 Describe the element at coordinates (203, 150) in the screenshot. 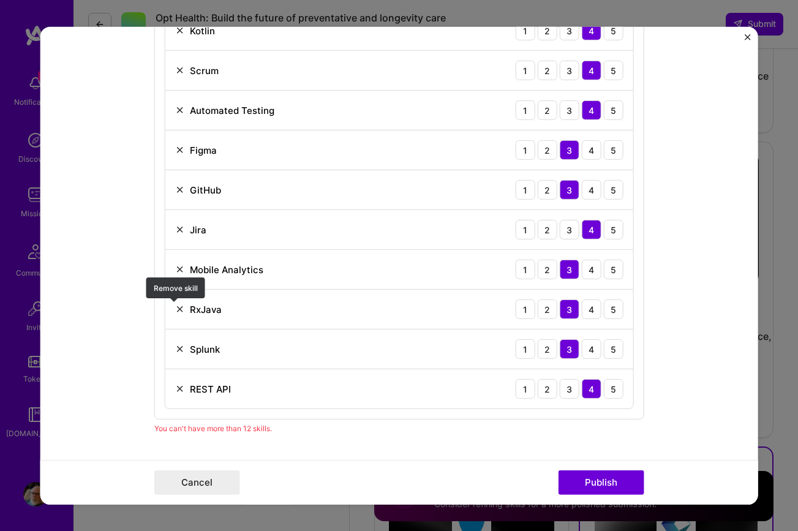

I see `div: Figma` at that location.